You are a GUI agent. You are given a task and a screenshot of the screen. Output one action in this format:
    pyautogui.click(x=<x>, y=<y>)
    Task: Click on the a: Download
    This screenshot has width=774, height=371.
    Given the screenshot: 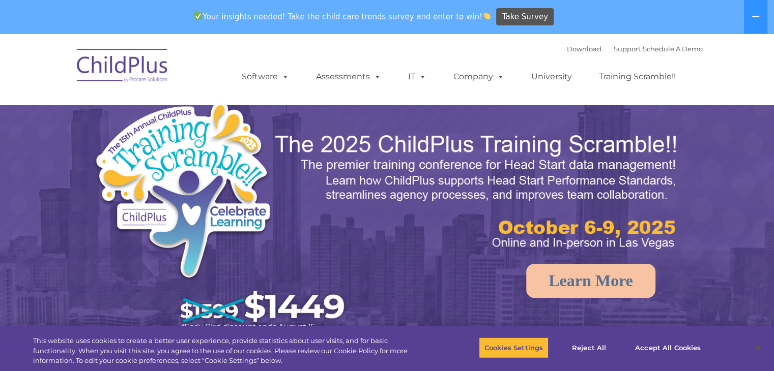 What is the action you would take?
    pyautogui.click(x=584, y=49)
    